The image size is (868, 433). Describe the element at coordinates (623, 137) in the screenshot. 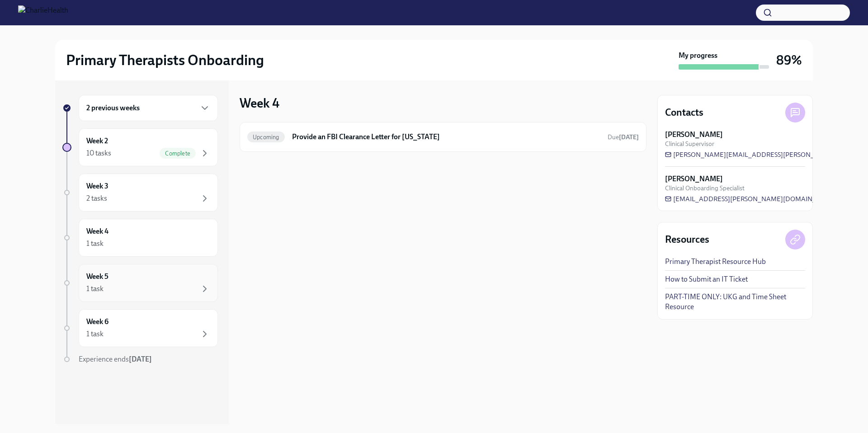

I see `span: September 11th, 2025 10:00` at that location.